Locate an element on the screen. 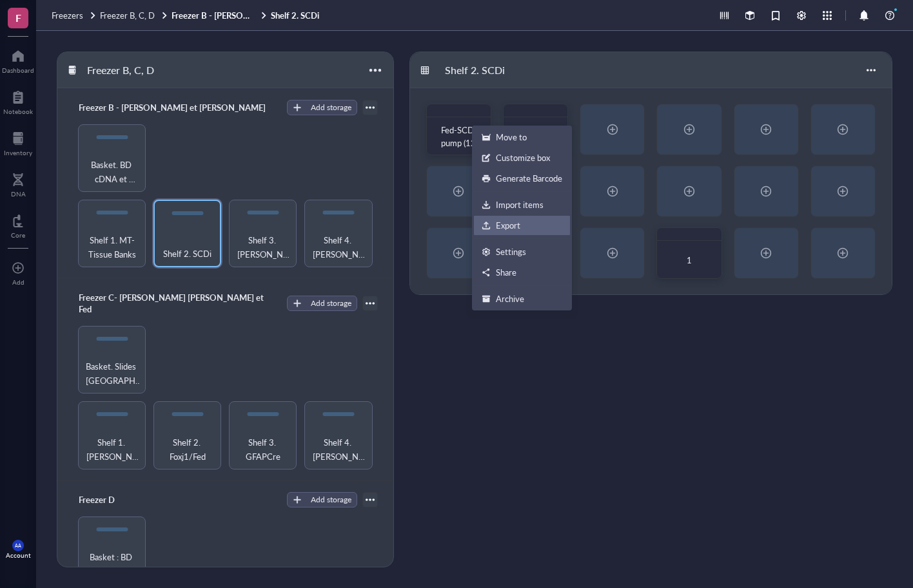 The image size is (913, 588). a: Freezer B, C, D is located at coordinates (134, 16).